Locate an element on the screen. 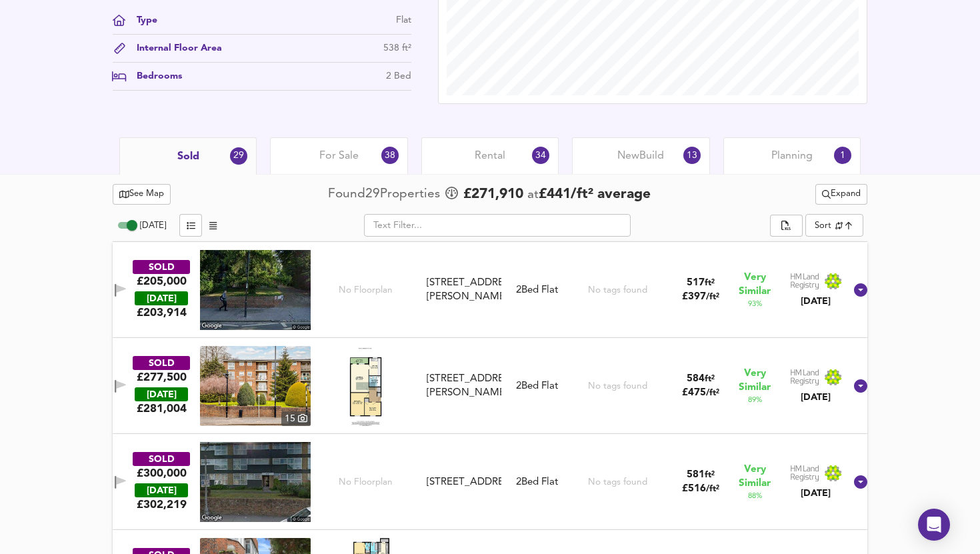 Image resolution: width=980 pixels, height=554 pixels. div: £300,000 is located at coordinates (162, 473).